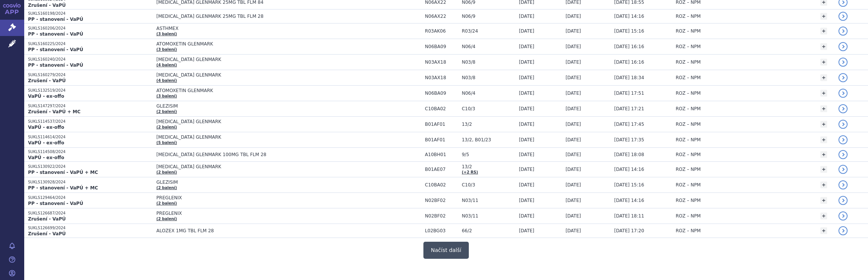 The height and width of the screenshot is (280, 868). Describe the element at coordinates (441, 231) in the screenshot. I see `span: L02BG03` at that location.